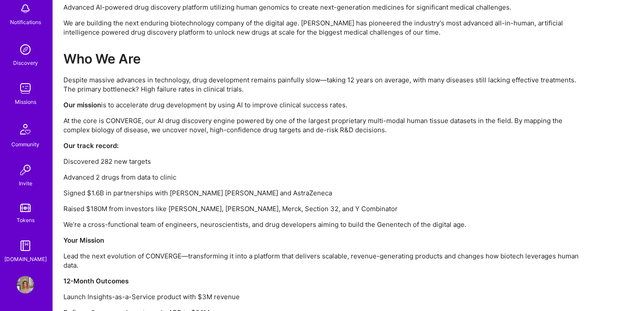 The height and width of the screenshot is (311, 643). What do you see at coordinates (91, 145) in the screenshot?
I see `strong: Our track record:` at bounding box center [91, 145].